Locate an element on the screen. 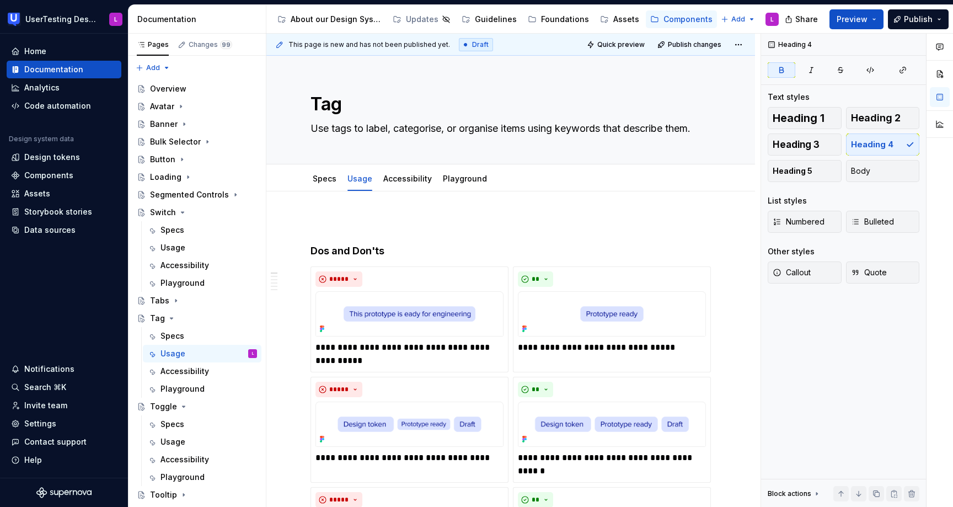  div: About our Design System is located at coordinates (336, 19).